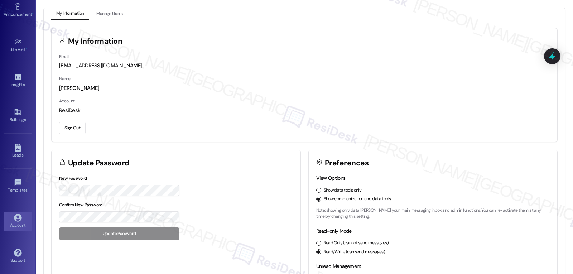 This screenshot has width=573, height=274. What do you see at coordinates (65, 79) in the screenshot?
I see `label: Name` at bounding box center [65, 79].